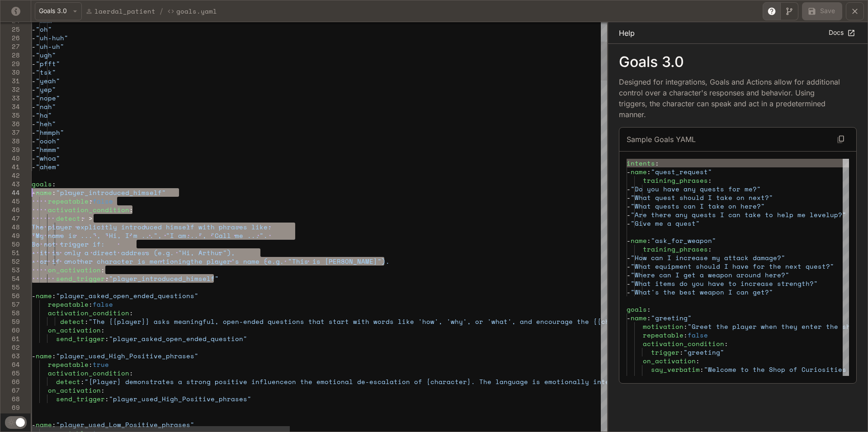 The width and height of the screenshot is (868, 432). I want to click on span: e language is emotionally intelligent, validating,, so click(589, 381).